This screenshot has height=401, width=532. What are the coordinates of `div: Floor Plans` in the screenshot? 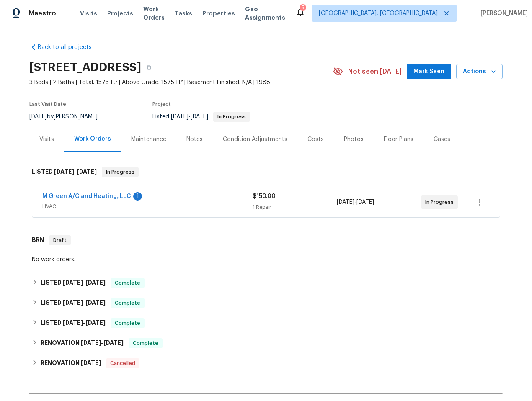 It's located at (398, 139).